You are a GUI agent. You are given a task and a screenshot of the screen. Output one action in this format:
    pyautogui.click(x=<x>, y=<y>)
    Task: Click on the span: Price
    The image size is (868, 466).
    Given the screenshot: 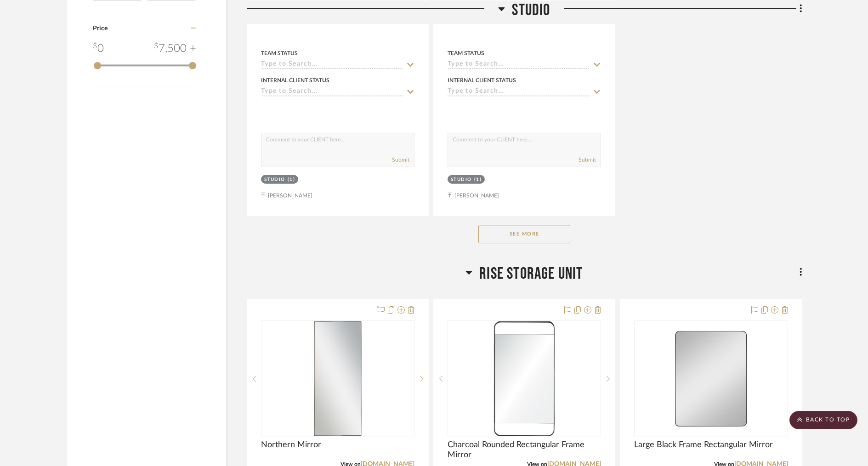 What is the action you would take?
    pyautogui.click(x=100, y=28)
    